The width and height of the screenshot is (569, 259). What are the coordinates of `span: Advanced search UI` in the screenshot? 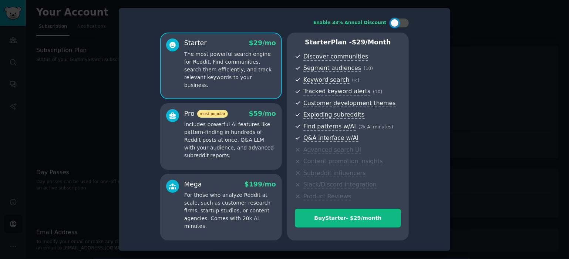 It's located at (333, 150).